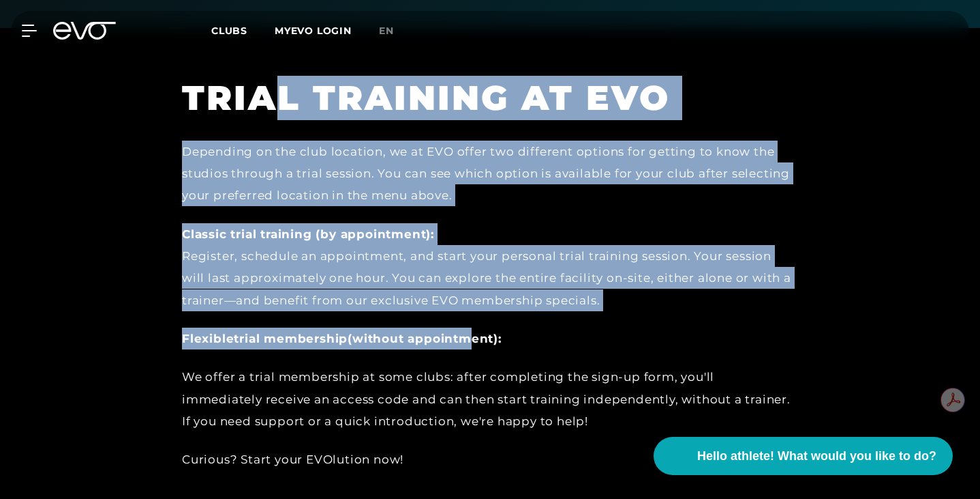 The height and width of the screenshot is (499, 980). What do you see at coordinates (486, 173) in the screenshot?
I see `font: Depending on the club location, we at EVO offer two different options for getting to know the stu...` at bounding box center [486, 173].